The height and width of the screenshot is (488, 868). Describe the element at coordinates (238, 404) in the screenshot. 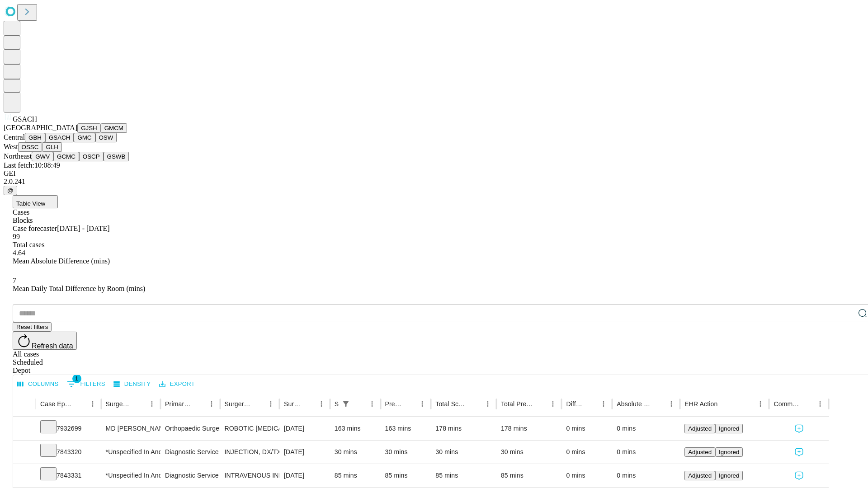

I see `div: Surgery Name` at that location.